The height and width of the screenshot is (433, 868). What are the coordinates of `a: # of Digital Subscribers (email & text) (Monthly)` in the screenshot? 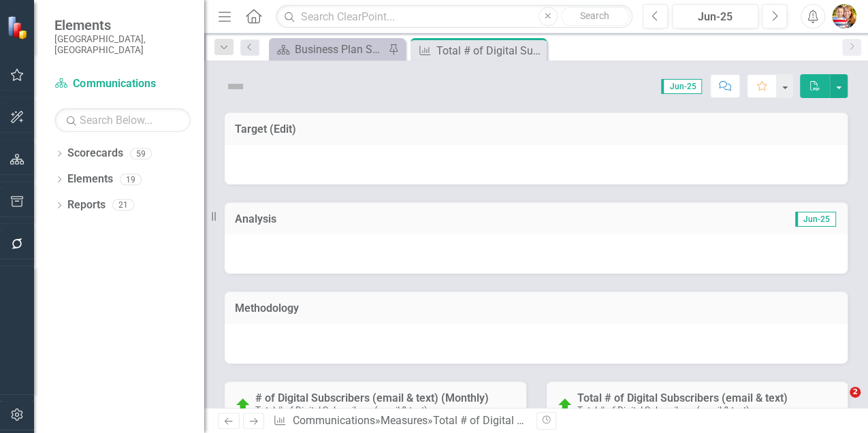 It's located at (372, 398).